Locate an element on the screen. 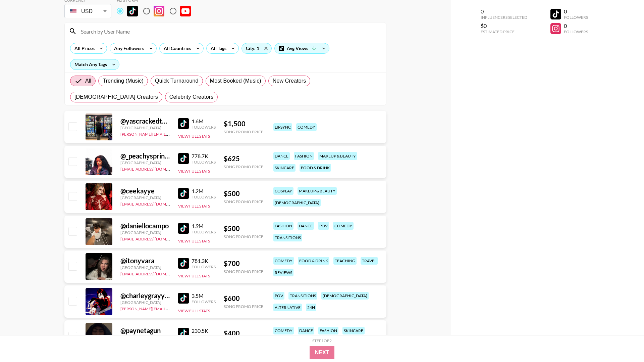 The width and height of the screenshot is (644, 362). div: cosplay is located at coordinates (283, 191).